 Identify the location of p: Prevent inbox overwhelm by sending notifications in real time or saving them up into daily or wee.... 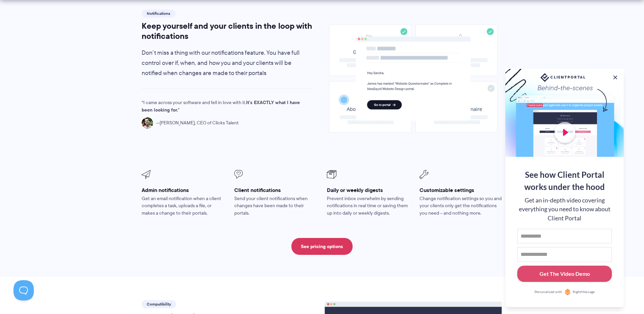
(368, 206).